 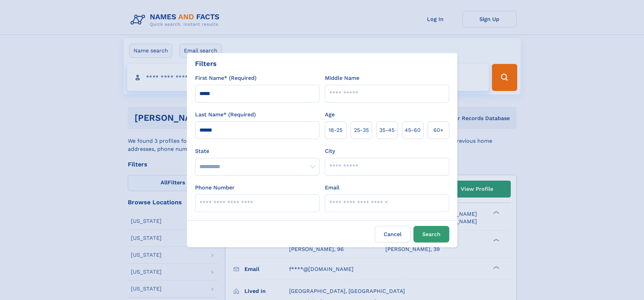 What do you see at coordinates (257, 151) in the screenshot?
I see `label: State` at bounding box center [257, 151].